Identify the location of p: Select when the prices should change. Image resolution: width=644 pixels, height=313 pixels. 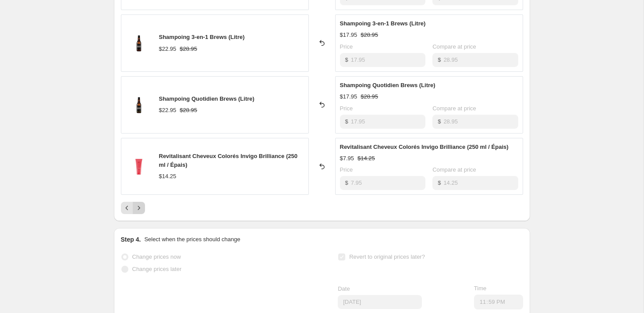
(192, 239).